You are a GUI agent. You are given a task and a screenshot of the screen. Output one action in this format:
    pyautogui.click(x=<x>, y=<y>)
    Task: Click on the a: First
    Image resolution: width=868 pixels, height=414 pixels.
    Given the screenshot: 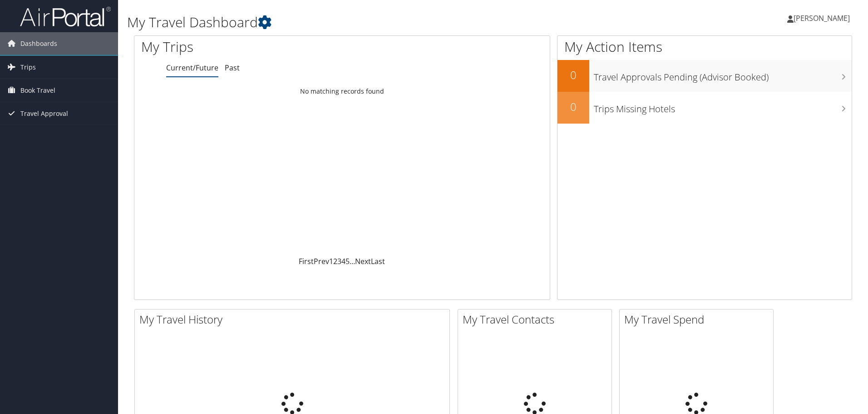 What is the action you would take?
    pyautogui.click(x=306, y=261)
    